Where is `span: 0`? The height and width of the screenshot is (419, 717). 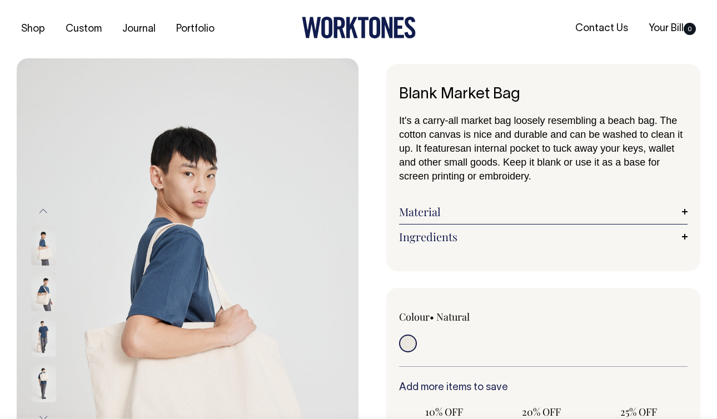 span: 0 is located at coordinates (690, 29).